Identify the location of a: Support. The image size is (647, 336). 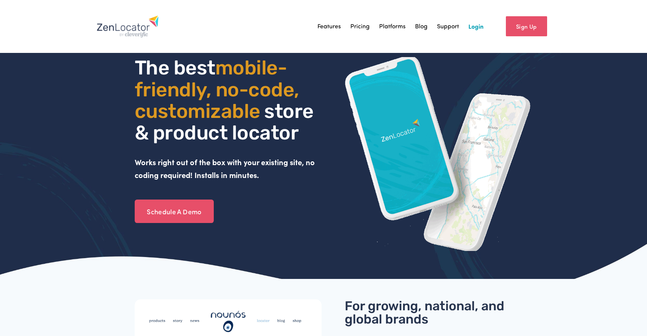
(448, 26).